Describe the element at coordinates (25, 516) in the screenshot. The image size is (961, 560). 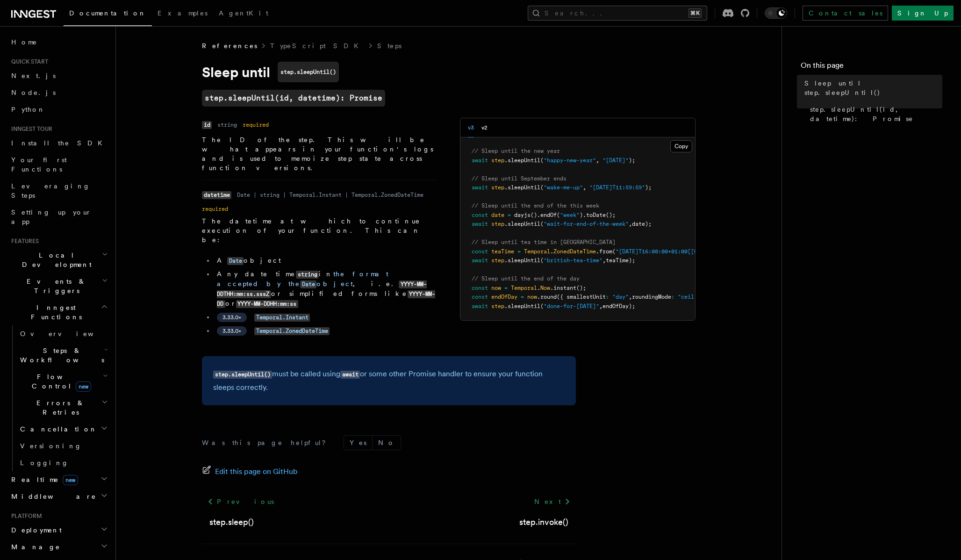
I see `span: Platform` at that location.